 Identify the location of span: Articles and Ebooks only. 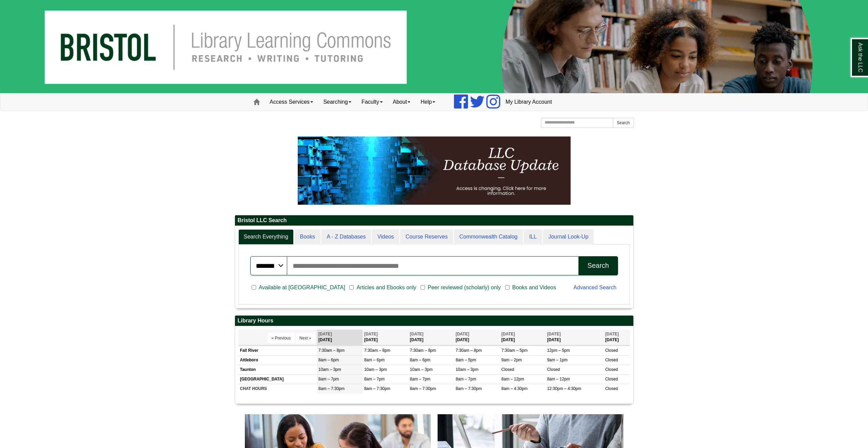
(386, 288).